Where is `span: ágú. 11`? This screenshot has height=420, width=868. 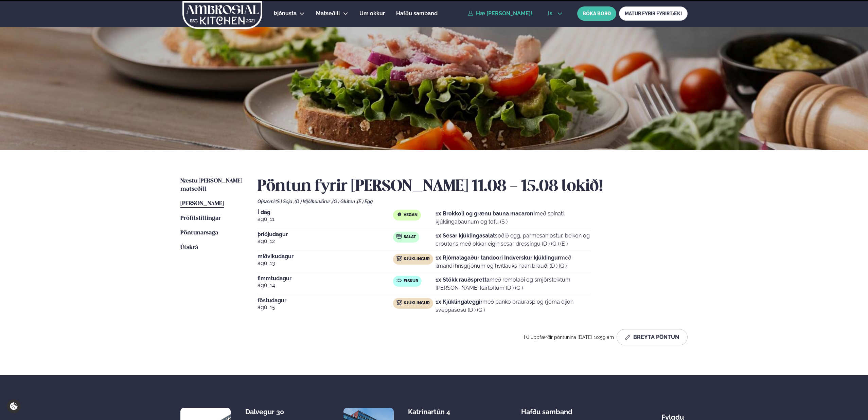 span: ágú. 11 is located at coordinates (325, 219).